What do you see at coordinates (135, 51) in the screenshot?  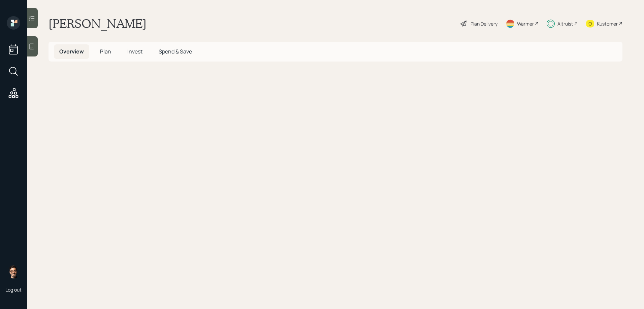 I see `span: Invest` at bounding box center [135, 51].